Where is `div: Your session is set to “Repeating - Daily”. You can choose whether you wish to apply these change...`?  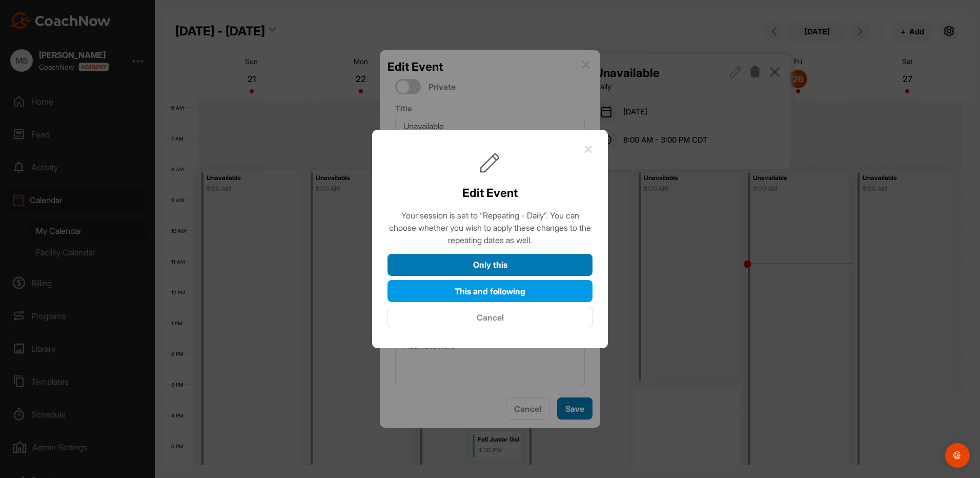
div: Your session is set to “Repeating - Daily”. You can choose whether you wish to apply these change... is located at coordinates (490, 228).